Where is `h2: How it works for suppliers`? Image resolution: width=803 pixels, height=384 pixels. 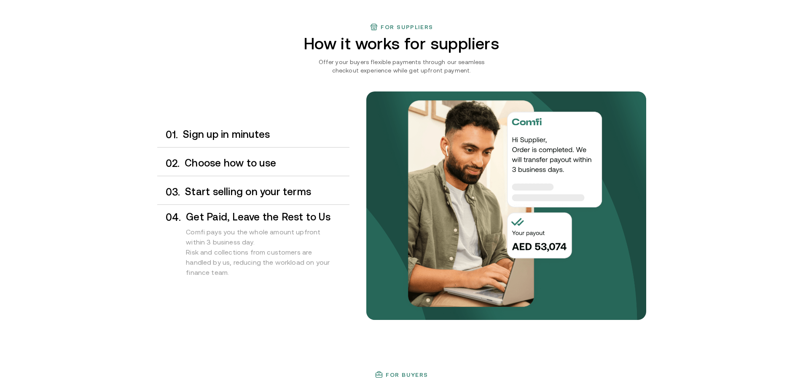
h2: How it works for suppliers is located at coordinates (401, 43).